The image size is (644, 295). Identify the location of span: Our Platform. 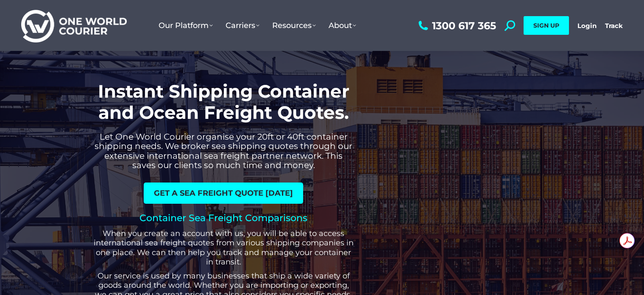
(186, 25).